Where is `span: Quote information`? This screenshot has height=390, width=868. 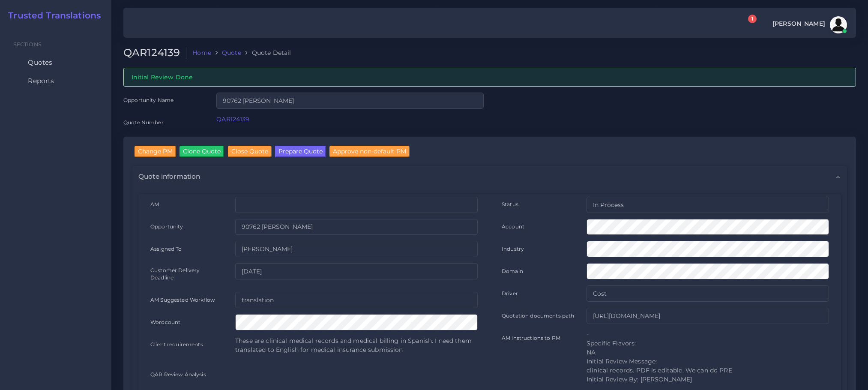
span: Quote information is located at coordinates (169, 177).